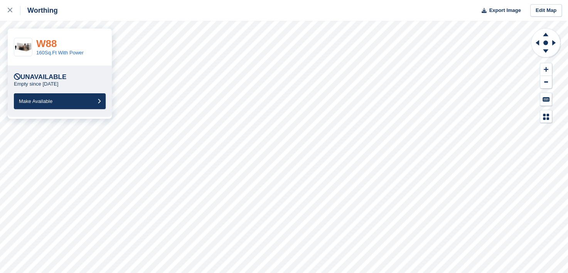 This screenshot has width=568, height=273. Describe the element at coordinates (35, 101) in the screenshot. I see `span: Make Available` at that location.